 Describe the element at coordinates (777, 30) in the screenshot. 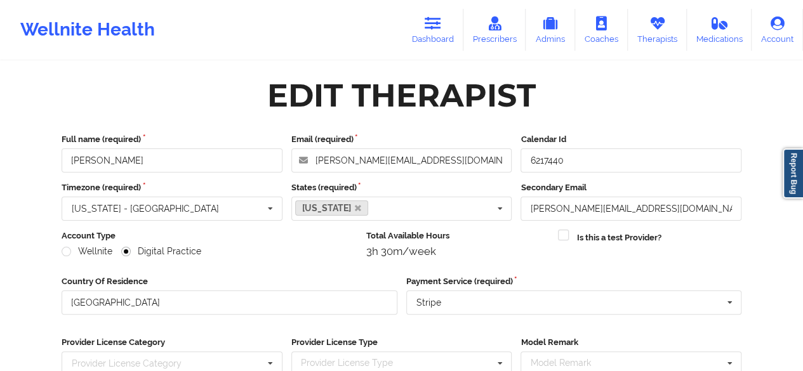

I see `a: Account` at that location.